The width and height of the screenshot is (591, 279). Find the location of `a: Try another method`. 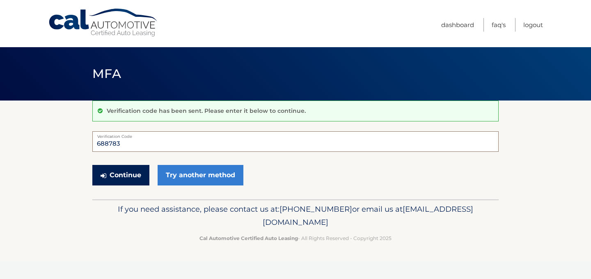

a: Try another method is located at coordinates (200, 175).